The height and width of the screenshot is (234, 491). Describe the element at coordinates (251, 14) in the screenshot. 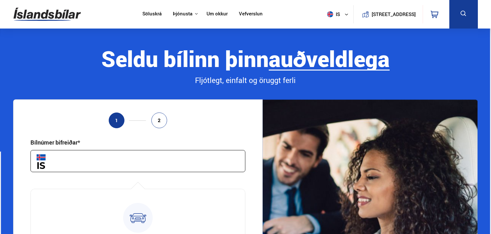

I see `a: Vefverslun` at that location.